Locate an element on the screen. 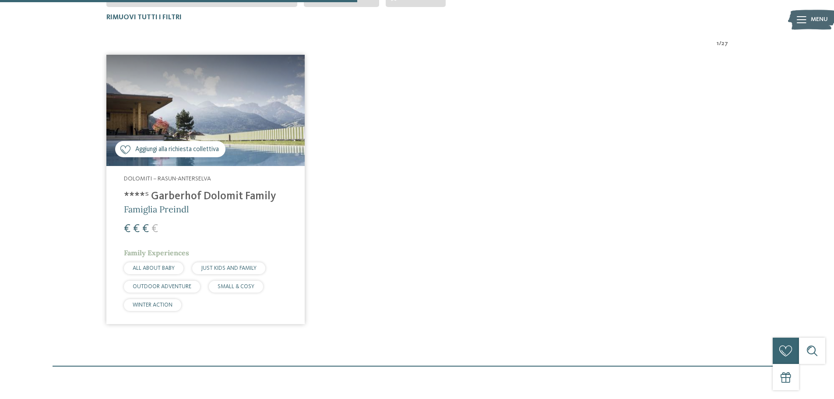  span: 1 is located at coordinates (717, 44).